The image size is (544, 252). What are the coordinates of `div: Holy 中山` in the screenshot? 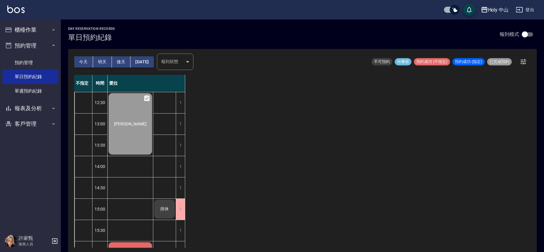 It's located at (498, 10).